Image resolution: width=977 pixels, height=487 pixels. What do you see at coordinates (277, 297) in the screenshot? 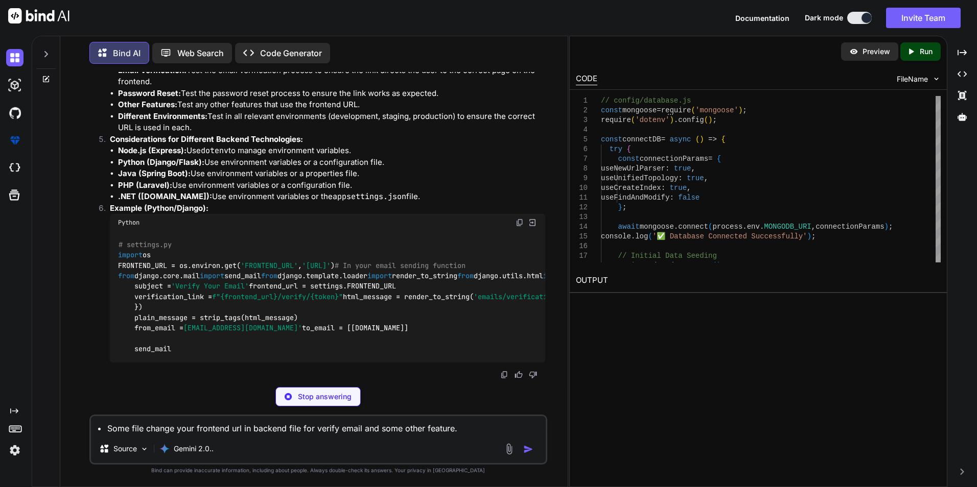
I see `span: f" /verify/ "` at bounding box center [277, 297].